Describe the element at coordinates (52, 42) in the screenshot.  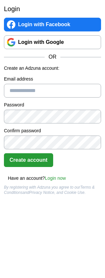
I see `a: Login with Google` at that location.